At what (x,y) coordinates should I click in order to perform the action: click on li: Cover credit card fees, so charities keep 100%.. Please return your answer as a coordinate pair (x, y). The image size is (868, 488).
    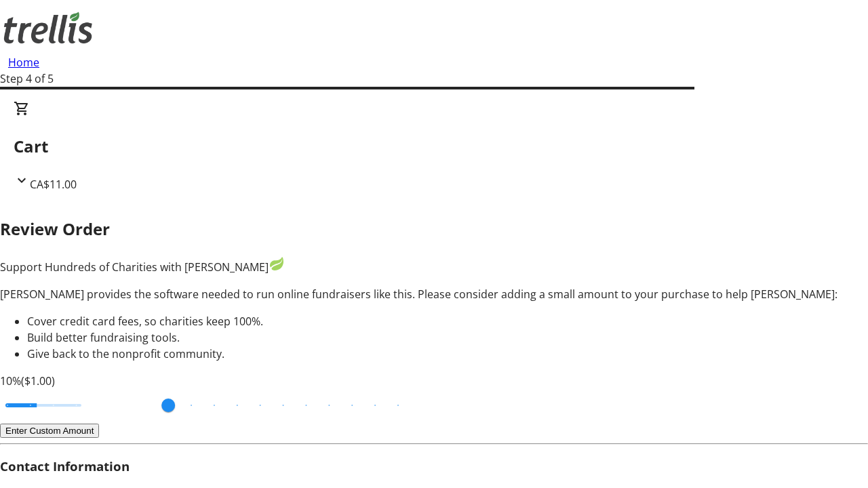
    Looking at the image, I should click on (448, 321).